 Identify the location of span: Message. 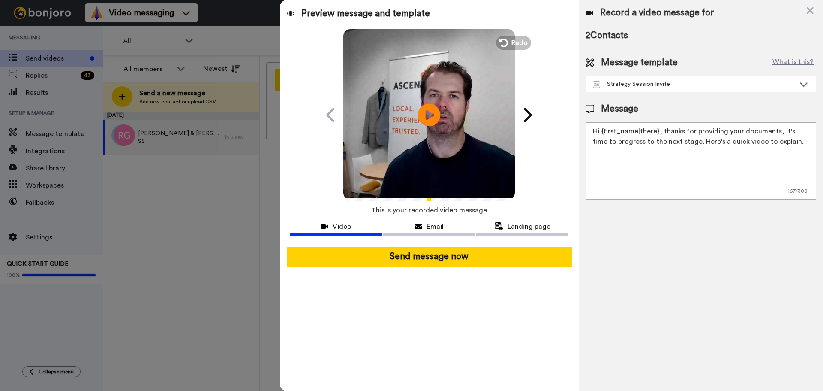
(620, 109).